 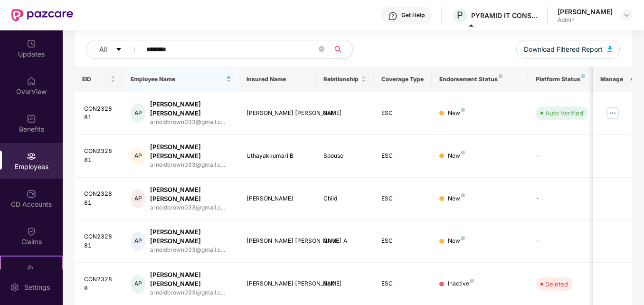 I want to click on span: All, so click(x=103, y=50).